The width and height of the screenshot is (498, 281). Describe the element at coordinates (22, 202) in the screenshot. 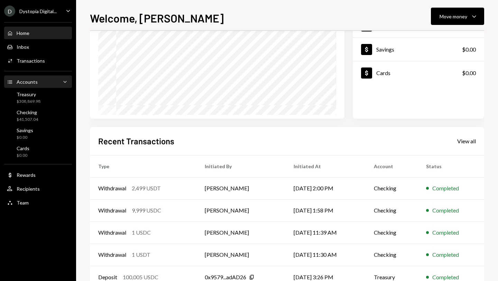

I see `div: Team` at that location.